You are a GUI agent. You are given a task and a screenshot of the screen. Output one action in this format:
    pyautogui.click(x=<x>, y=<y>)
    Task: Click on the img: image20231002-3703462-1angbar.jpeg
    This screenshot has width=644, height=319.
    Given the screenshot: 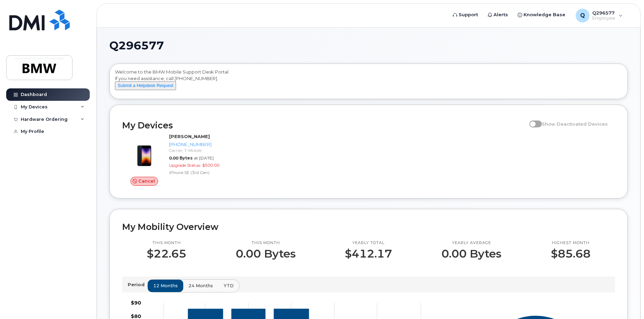 What is the action you would take?
    pyautogui.click(x=144, y=153)
    